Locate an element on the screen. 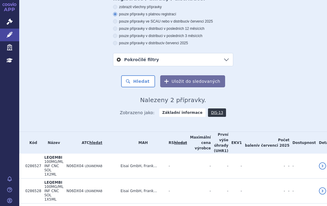 The width and height of the screenshot is (327, 206). del: hledat is located at coordinates (180, 143).